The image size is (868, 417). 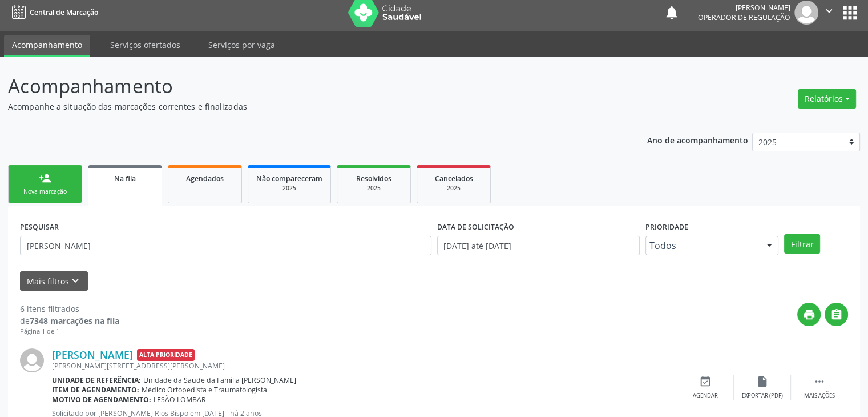 I want to click on a: Serviços ofertados, so click(x=145, y=44).